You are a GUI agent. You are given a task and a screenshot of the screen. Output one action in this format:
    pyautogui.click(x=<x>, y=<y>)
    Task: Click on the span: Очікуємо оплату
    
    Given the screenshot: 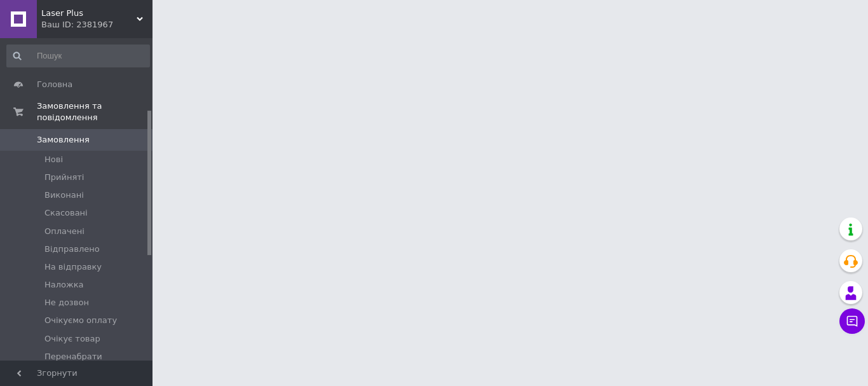 What is the action you would take?
    pyautogui.click(x=81, y=321)
    